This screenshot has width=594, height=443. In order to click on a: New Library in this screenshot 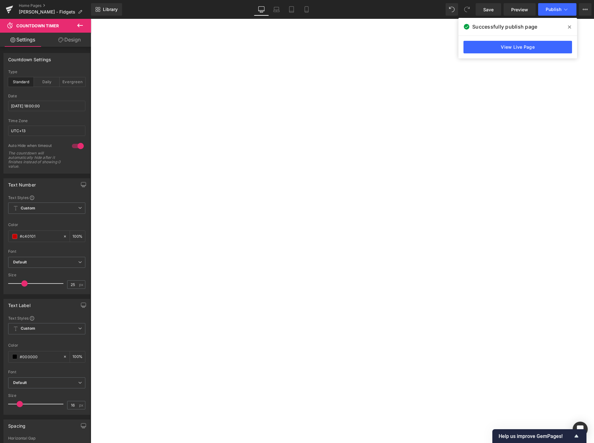, I will do `click(106, 9)`.